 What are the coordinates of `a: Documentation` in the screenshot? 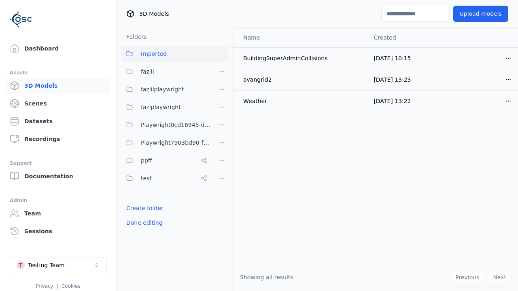 It's located at (58, 176).